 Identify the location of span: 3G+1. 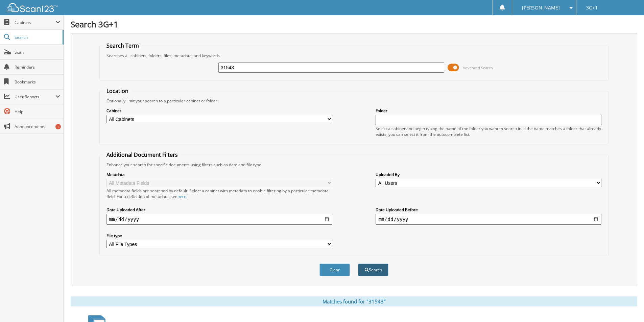
(592, 8).